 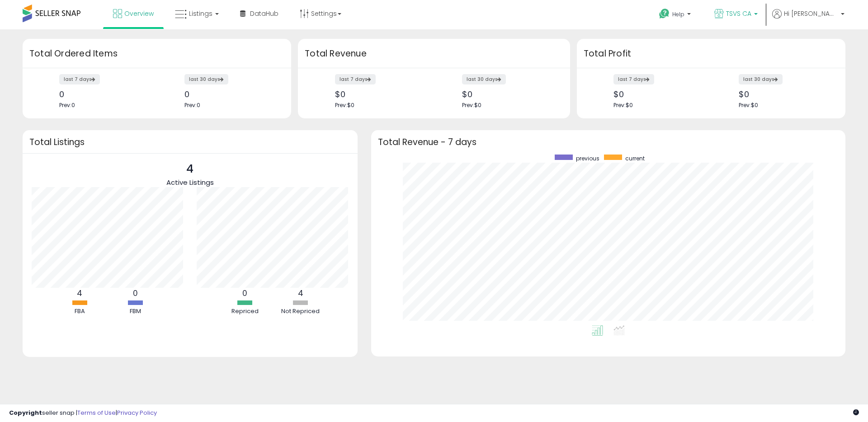 I want to click on span: Listings, so click(x=201, y=14).